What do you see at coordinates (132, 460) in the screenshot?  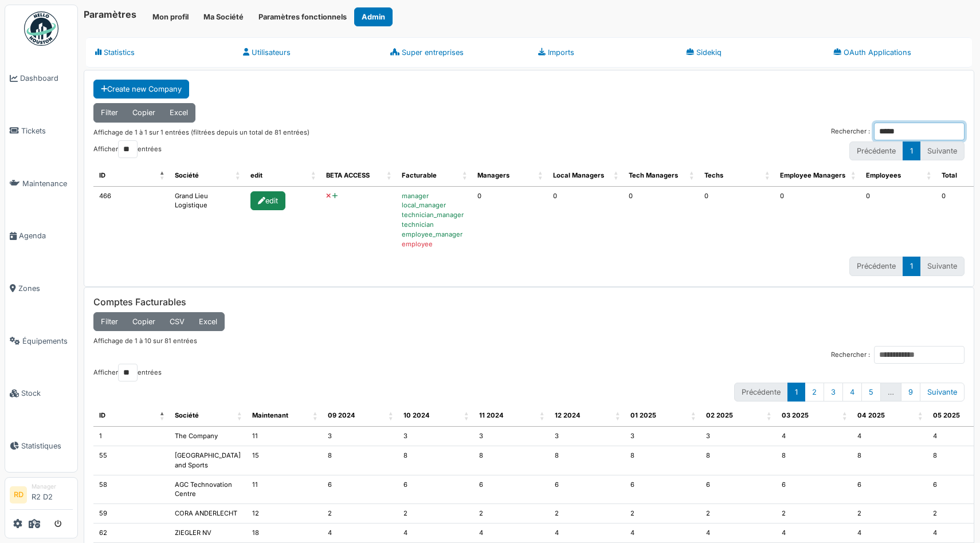 I see `td: 55` at bounding box center [132, 460].